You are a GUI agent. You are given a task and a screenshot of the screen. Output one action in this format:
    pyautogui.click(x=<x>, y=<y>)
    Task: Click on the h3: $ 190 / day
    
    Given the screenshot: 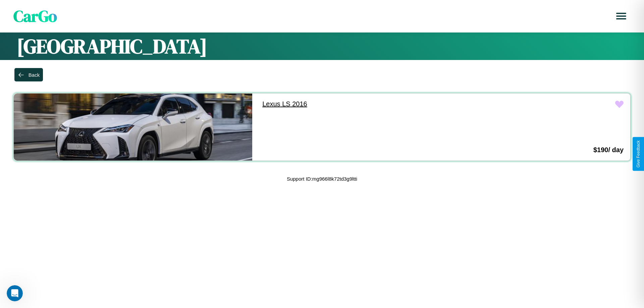 What is the action you would take?
    pyautogui.click(x=608, y=150)
    